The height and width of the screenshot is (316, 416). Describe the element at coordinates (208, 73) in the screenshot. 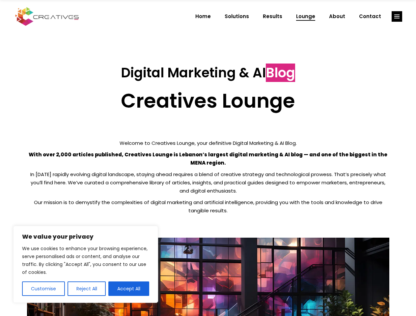

I see `h3: Digital Marketing & AI` at that location.